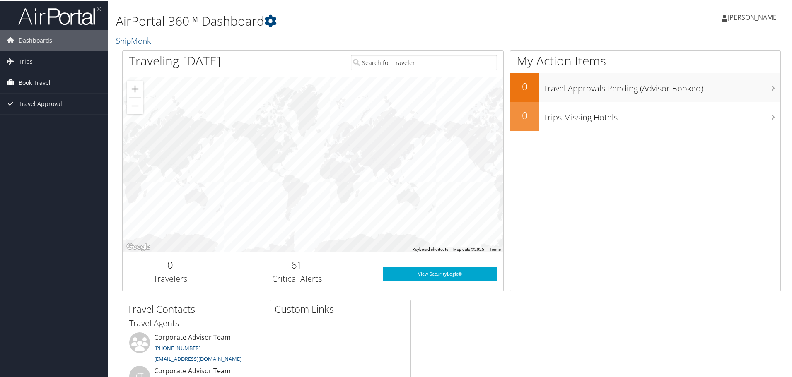 The width and height of the screenshot is (792, 377). What do you see at coordinates (662, 86) in the screenshot?
I see `h3: Travel Approvals Pending (Advisor Booked)` at bounding box center [662, 86].